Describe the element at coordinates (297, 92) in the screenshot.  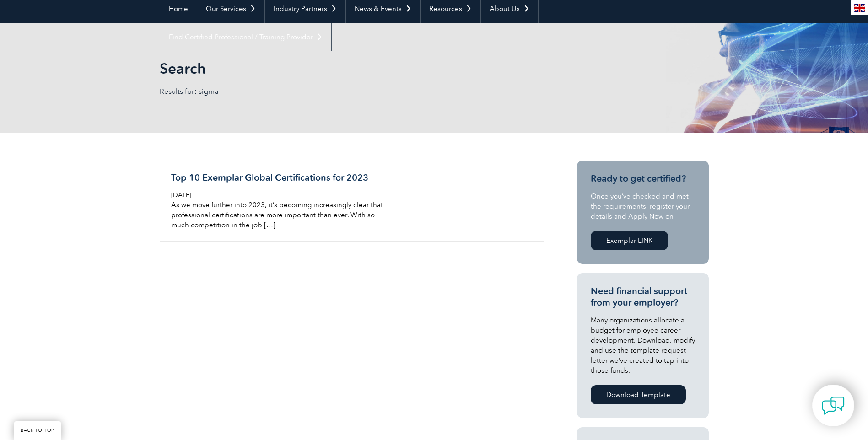
I see `p: Results for: sigma` at that location.